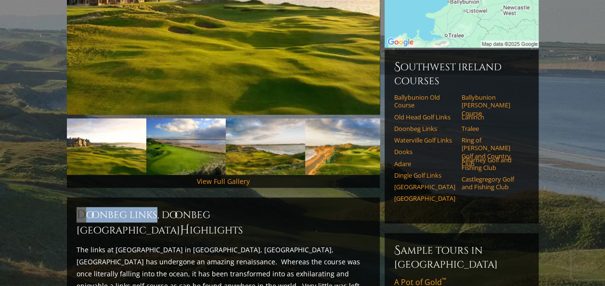 The image size is (605, 286). What do you see at coordinates (424, 164) in the screenshot?
I see `a: Adare` at bounding box center [424, 164].